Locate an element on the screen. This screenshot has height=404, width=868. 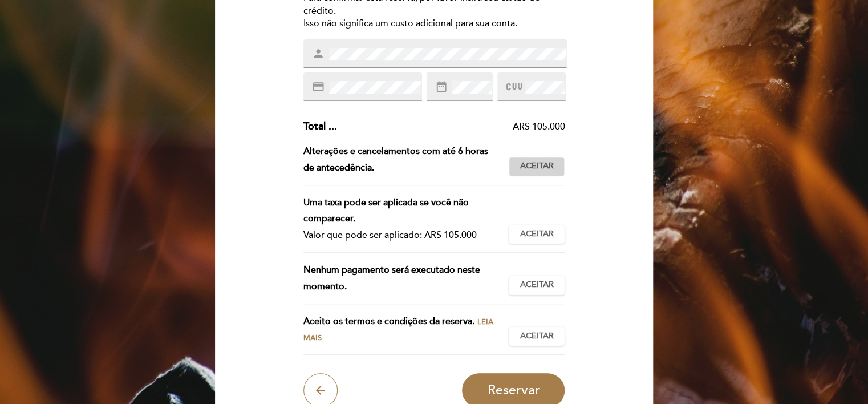
div: Nenhum pagamento será executado neste momento. is located at coordinates (406, 278).